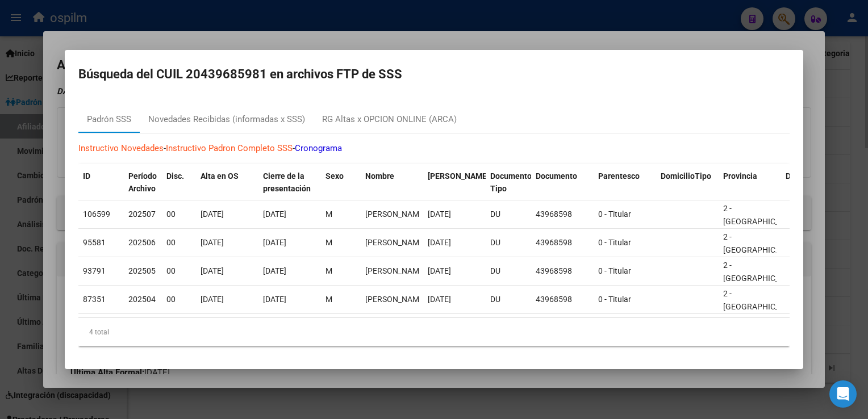  I want to click on span: 202505, so click(142, 271).